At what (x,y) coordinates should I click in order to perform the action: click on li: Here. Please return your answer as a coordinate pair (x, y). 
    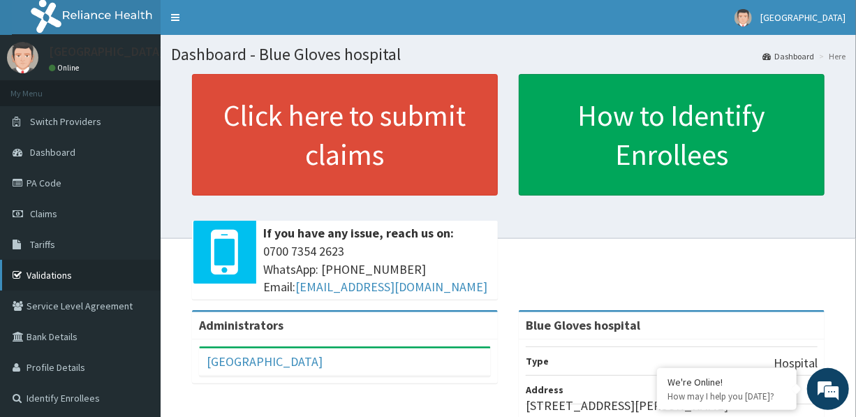
    Looking at the image, I should click on (830, 56).